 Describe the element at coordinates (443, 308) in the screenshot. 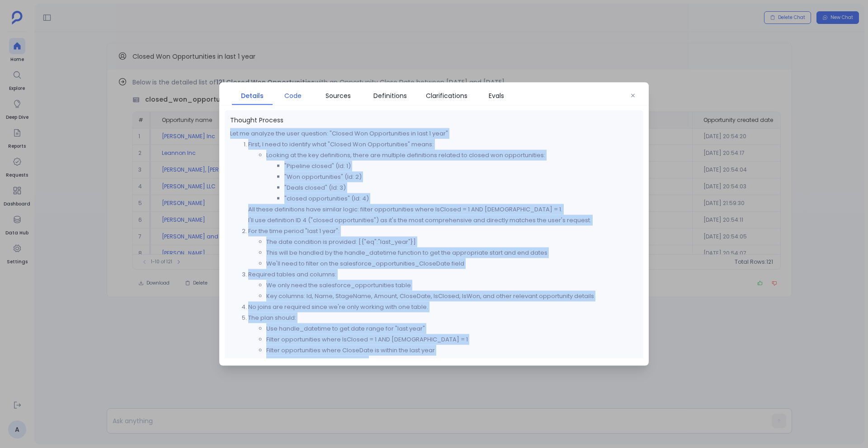

I see `p: No joins are required since we're only working with one table.` at that location.